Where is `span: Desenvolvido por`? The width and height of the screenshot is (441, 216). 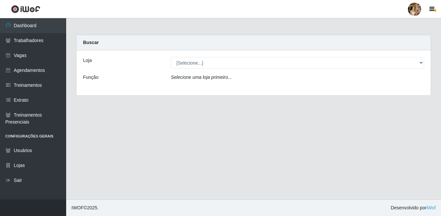 span: Desenvolvido por is located at coordinates (413, 207).